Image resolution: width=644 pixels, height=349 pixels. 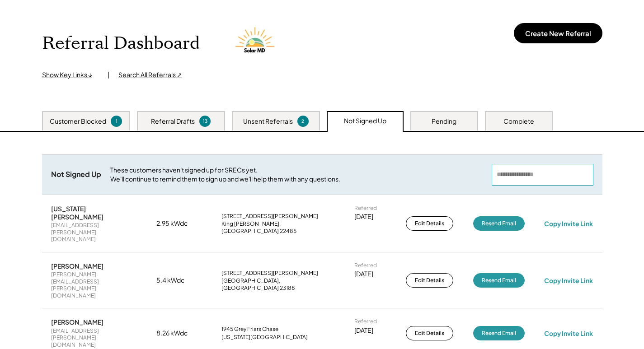 What do you see at coordinates (116, 121) in the screenshot?
I see `div: 1` at bounding box center [116, 121].